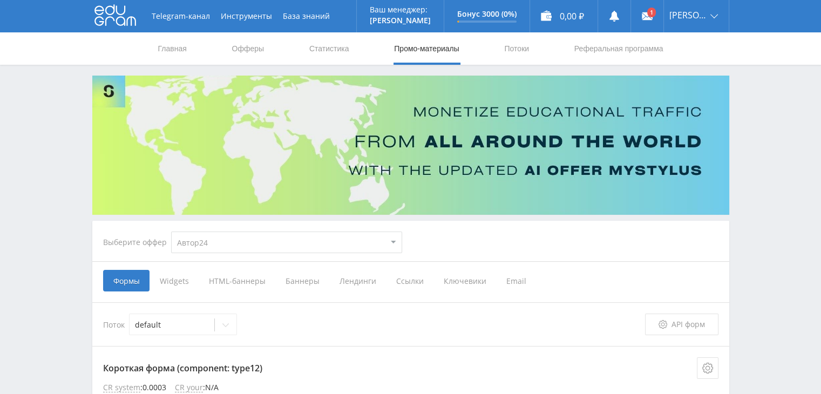 This screenshot has width=821, height=394. I want to click on span: CR your, so click(189, 387).